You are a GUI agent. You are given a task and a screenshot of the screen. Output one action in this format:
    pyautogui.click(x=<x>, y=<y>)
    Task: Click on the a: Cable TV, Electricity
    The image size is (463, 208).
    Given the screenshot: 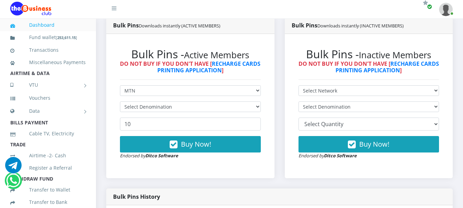 What is the action you would take?
    pyautogui.click(x=48, y=134)
    